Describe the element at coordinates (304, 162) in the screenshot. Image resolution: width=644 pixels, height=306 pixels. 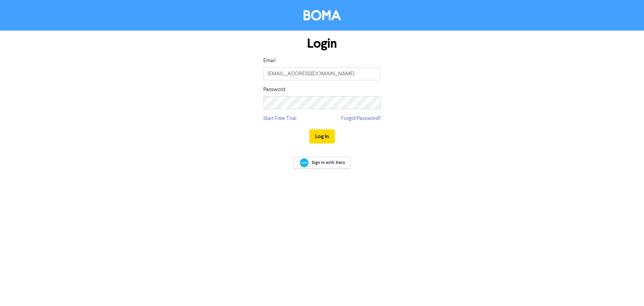
I see `img: Xero logo` at that location.